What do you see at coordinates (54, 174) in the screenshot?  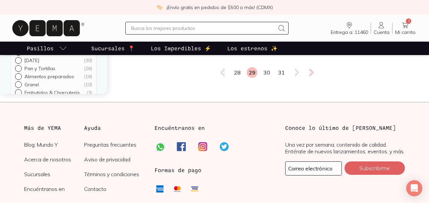 I see `a: Sucursales` at bounding box center [54, 174].